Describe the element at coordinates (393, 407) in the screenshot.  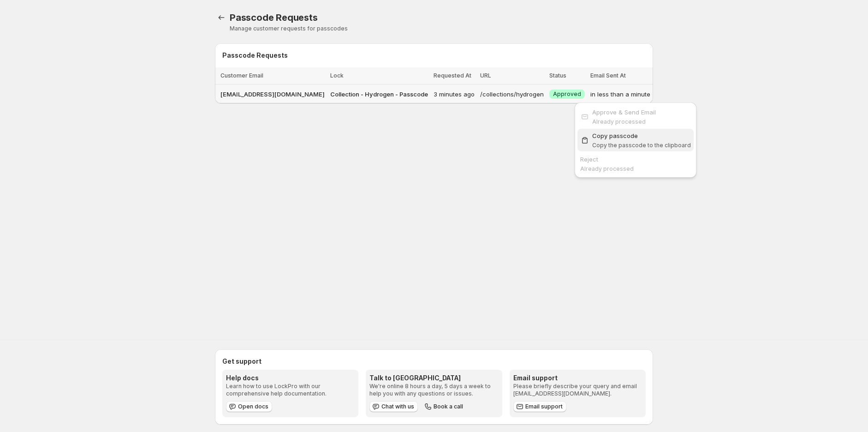
I see `button: Chat with us` at that location.